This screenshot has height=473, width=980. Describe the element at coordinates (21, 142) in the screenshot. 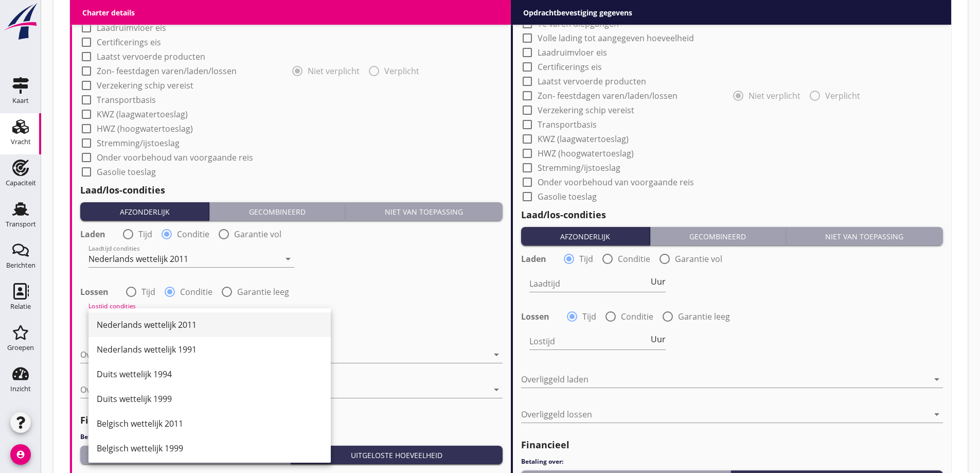

I see `div: Vracht` at that location.